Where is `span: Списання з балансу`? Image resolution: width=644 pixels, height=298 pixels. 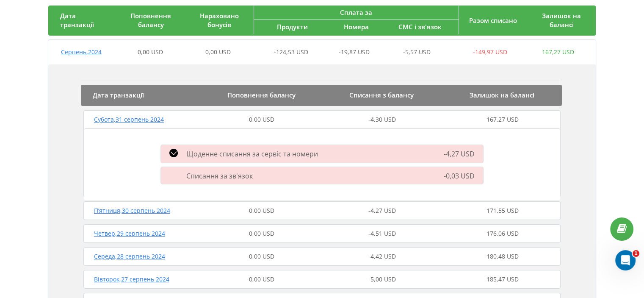 span: Списання з балансу is located at coordinates (382, 95).